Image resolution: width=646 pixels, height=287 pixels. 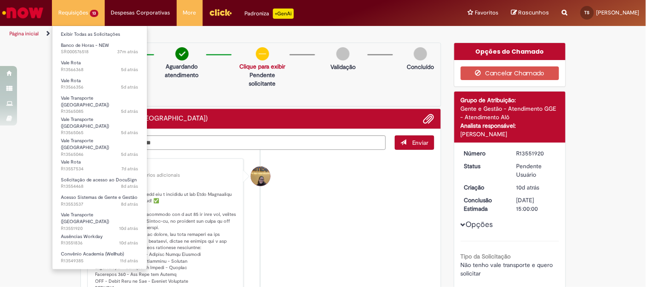 I want to click on img: check-circle-green.png, so click(x=182, y=54).